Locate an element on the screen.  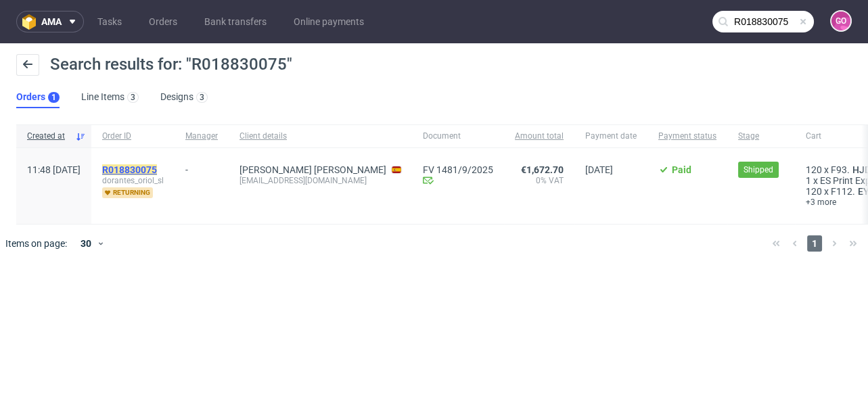
span: Client details is located at coordinates (320, 136).